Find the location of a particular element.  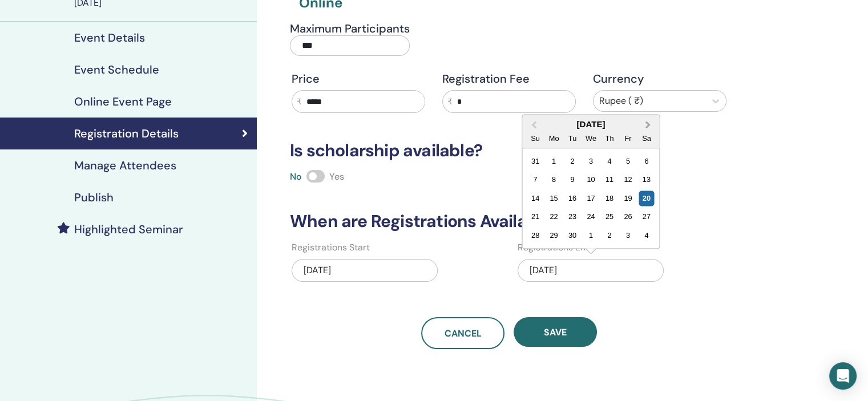

div: Sa is located at coordinates (646, 138).